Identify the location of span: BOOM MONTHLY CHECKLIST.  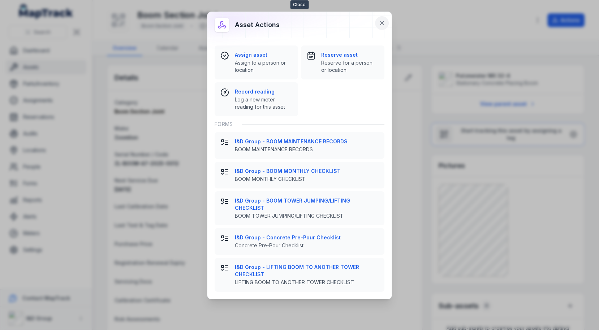
(307, 179).